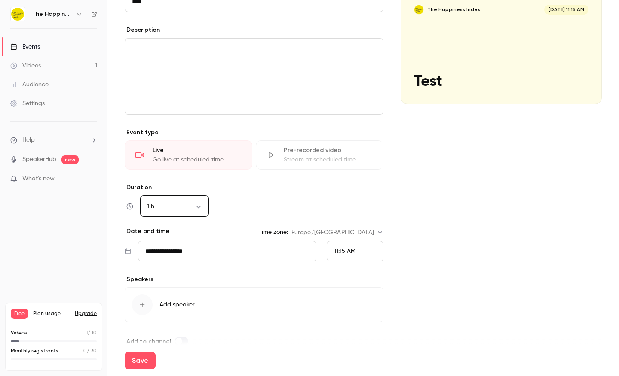 The height and width of the screenshot is (376, 619). Describe the element at coordinates (188, 155) in the screenshot. I see `div: LiveGo live at scheduled time` at that location.